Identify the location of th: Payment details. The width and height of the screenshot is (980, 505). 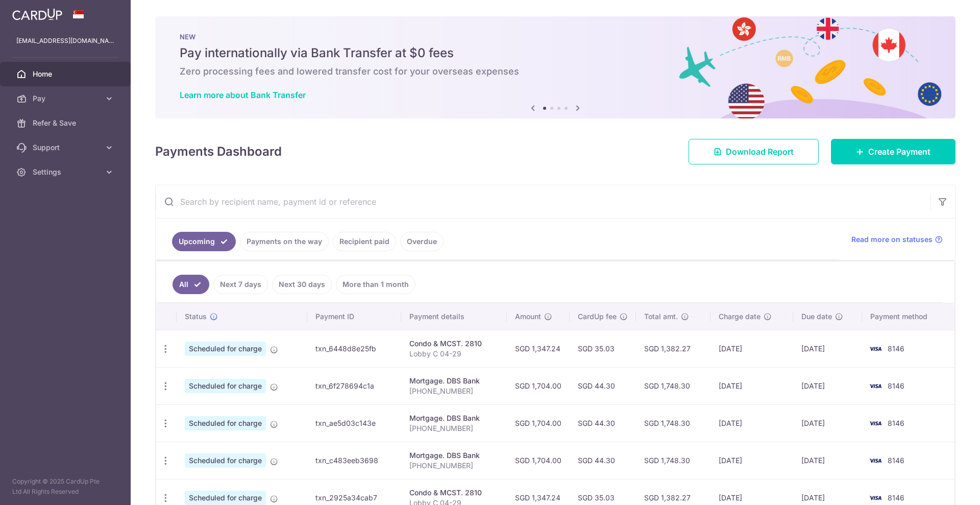
(454, 317).